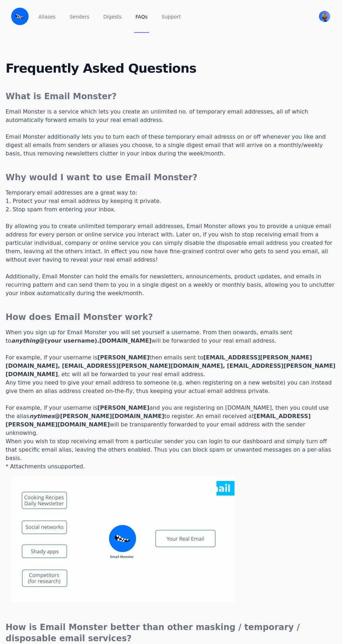  Describe the element at coordinates (20, 17) in the screenshot. I see `img: Email Monster` at that location.